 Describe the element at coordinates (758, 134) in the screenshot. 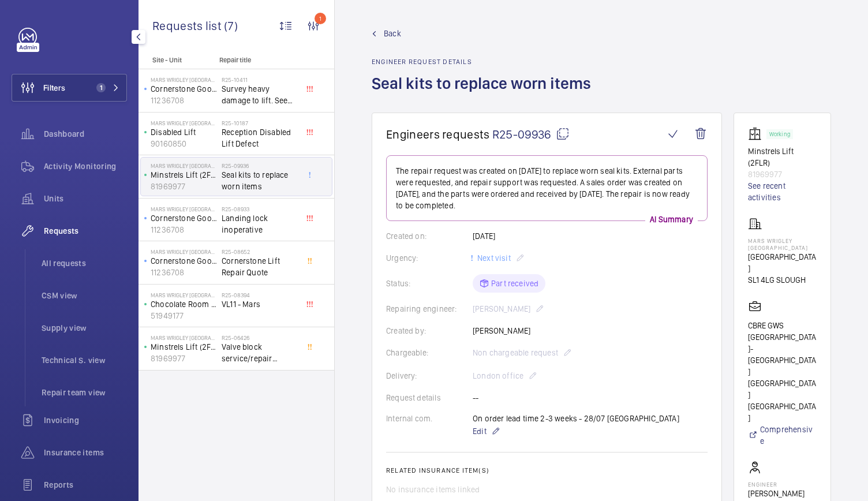

I see `img: elevator.svg` at that location.